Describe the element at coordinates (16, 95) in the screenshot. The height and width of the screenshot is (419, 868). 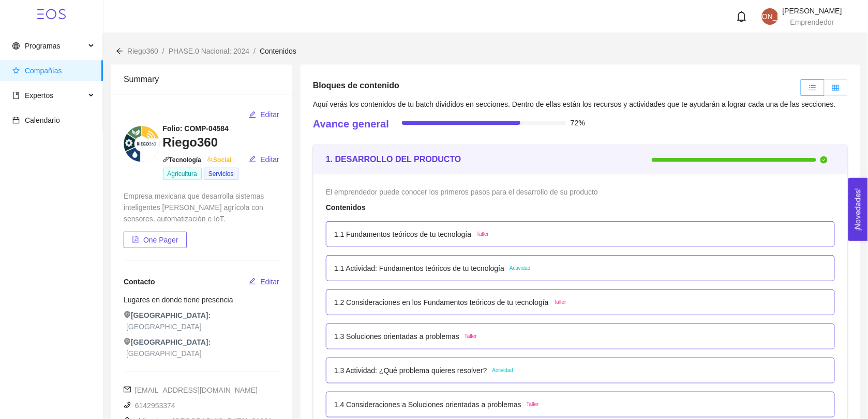
I see `span: book` at that location.